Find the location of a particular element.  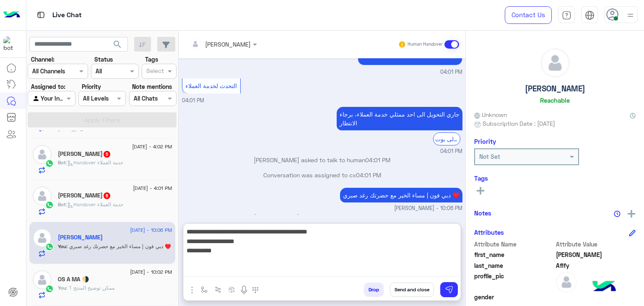

img: Trigger scenario is located at coordinates (218, 290).